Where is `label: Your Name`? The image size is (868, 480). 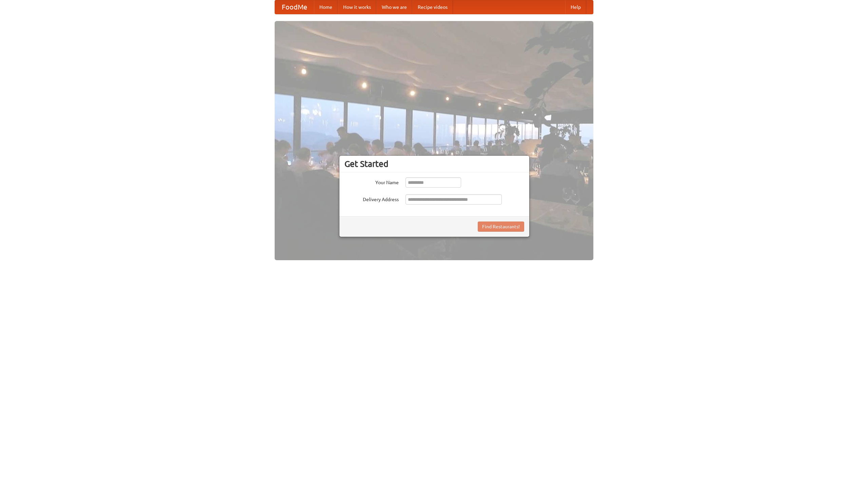 label: Your Name is located at coordinates (371, 181).